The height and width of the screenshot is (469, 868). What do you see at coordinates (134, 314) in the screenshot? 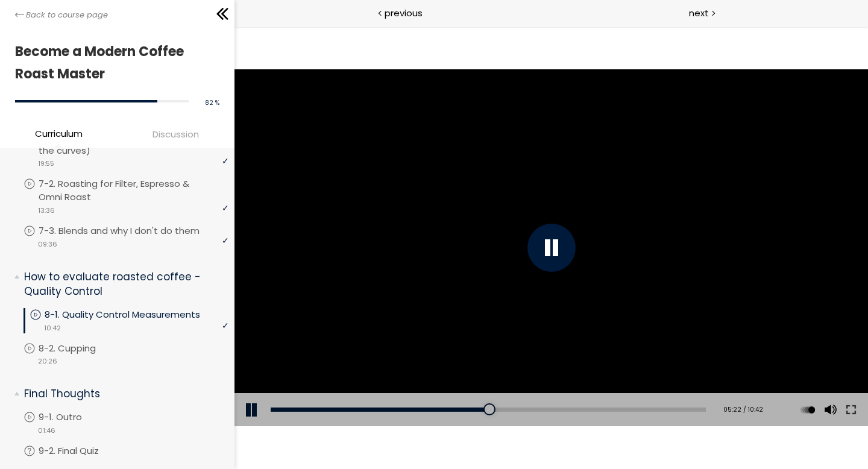
I see `p: 8-1. Quality Control Measurements` at bounding box center [134, 314].